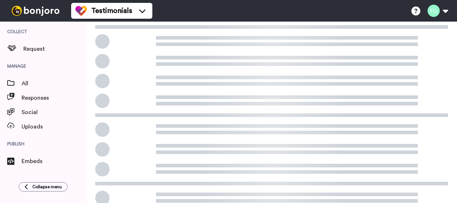  Describe the element at coordinates (54, 161) in the screenshot. I see `span: Embeds` at that location.